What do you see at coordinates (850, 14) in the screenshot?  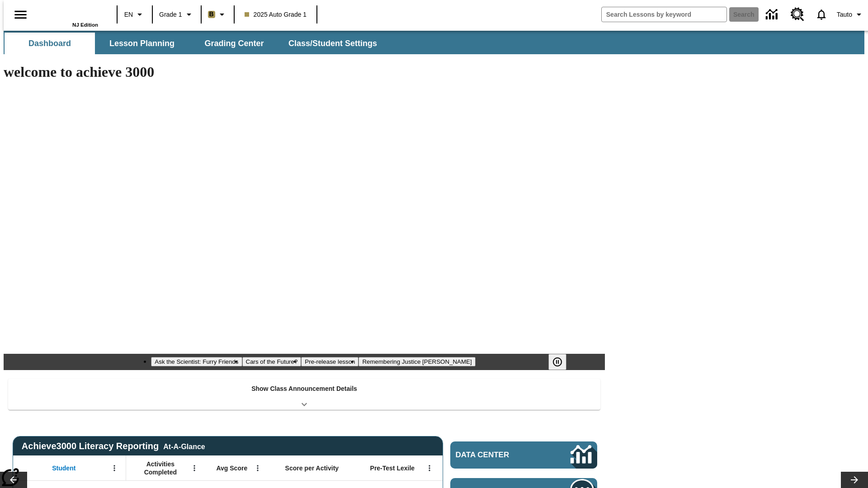 I see `button: Profile/Settings` at bounding box center [850, 14].